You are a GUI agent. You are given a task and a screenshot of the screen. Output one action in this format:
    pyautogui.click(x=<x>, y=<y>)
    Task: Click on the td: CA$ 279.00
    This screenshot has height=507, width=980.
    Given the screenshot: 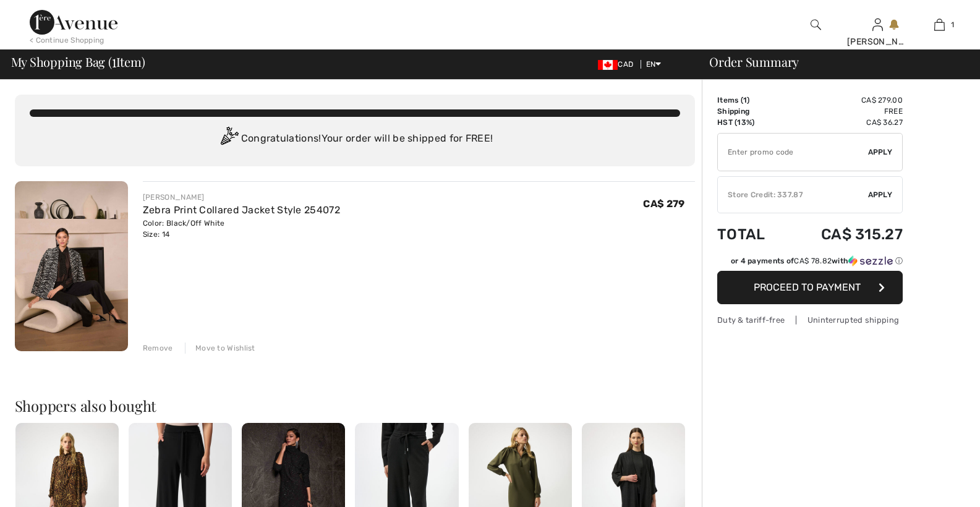 What is the action you would take?
    pyautogui.click(x=844, y=100)
    